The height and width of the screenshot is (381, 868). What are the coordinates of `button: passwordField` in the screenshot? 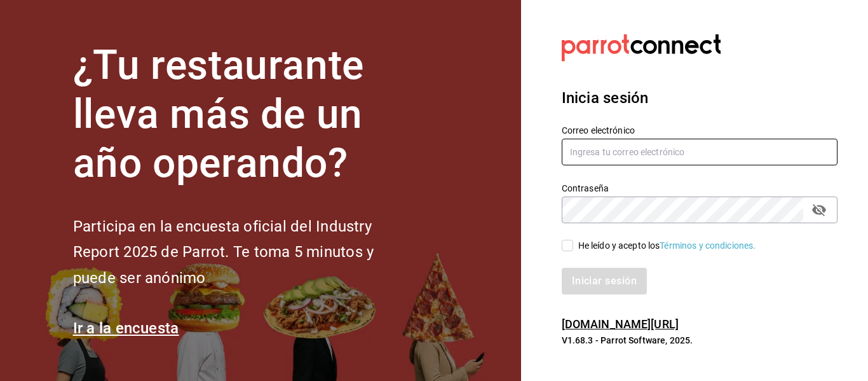 It's located at (819, 210).